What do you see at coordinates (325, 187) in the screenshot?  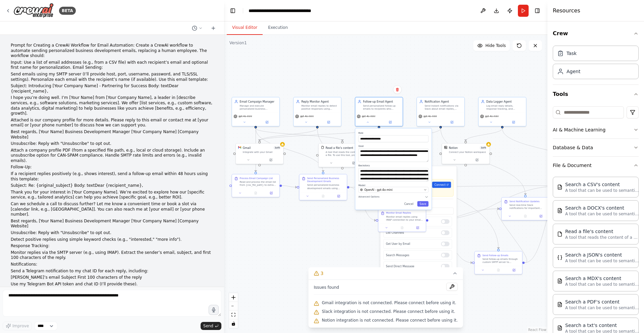 I see `div: Send personalized business development emails using custom SMTP server configuration. Read recipi...` at bounding box center [325, 187].